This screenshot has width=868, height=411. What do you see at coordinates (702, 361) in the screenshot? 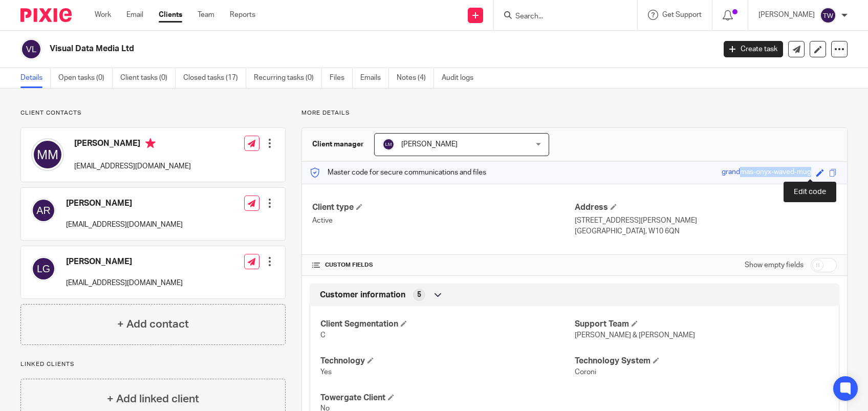
I see `h4: Technology System` at bounding box center [702, 361].